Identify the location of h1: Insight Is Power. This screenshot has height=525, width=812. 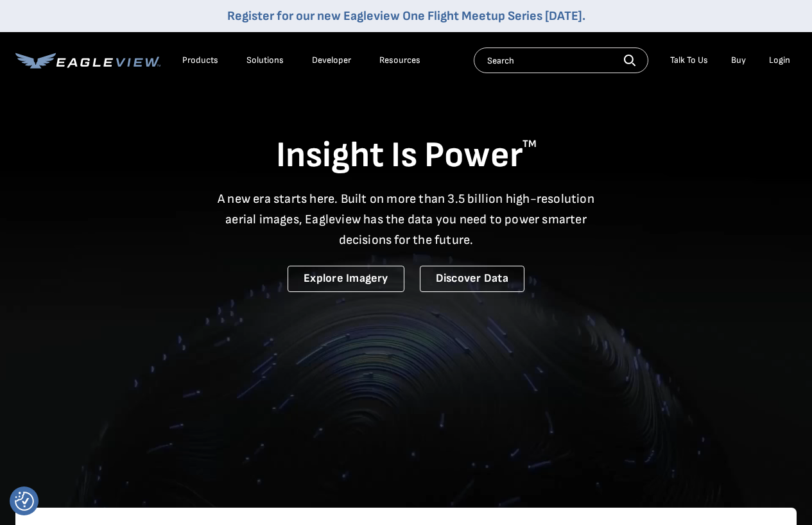
(406, 156).